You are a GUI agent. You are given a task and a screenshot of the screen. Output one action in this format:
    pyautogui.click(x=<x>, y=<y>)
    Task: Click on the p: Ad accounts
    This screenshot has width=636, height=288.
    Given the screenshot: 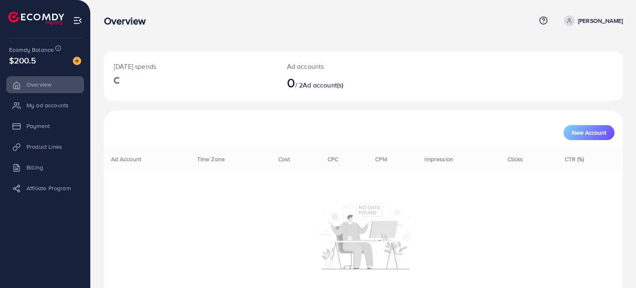 What is the action you would take?
    pyautogui.click(x=342, y=66)
    